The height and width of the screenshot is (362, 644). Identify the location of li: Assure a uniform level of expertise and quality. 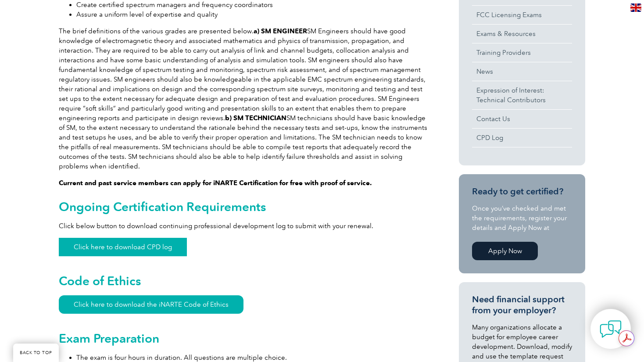
(252, 14).